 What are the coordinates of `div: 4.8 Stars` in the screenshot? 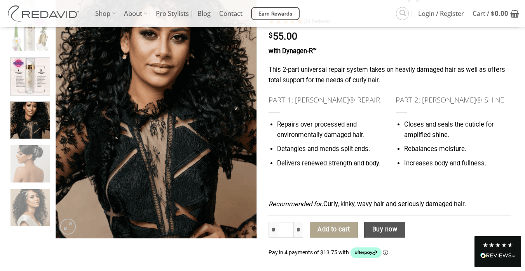 It's located at (497, 245).